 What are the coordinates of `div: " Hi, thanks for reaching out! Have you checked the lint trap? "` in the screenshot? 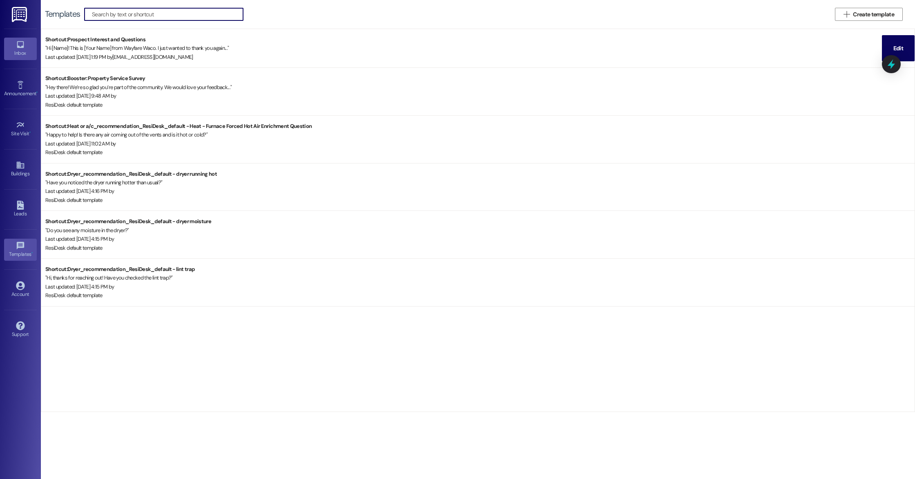 It's located at (480, 278).